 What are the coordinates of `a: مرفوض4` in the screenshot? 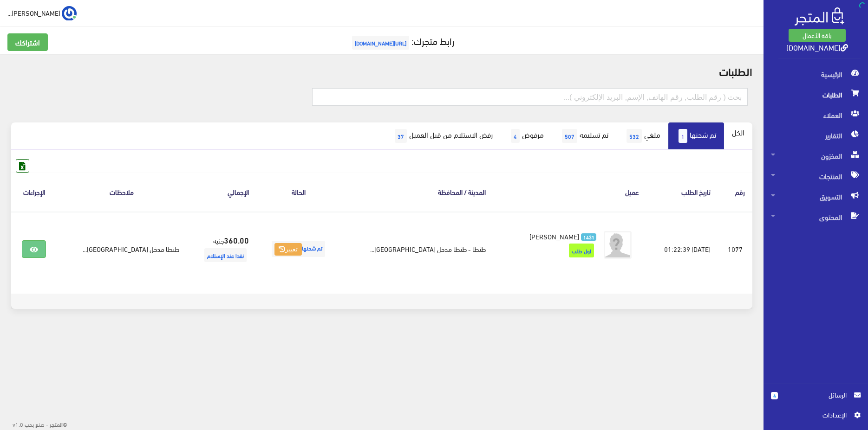 It's located at (526, 136).